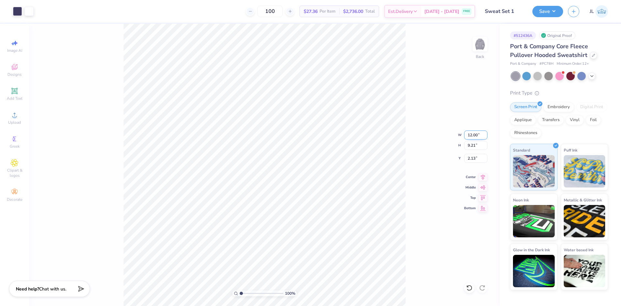 The height and width of the screenshot is (306, 621). What do you see at coordinates (557, 35) in the screenshot?
I see `div: Original Proof` at bounding box center [557, 35].